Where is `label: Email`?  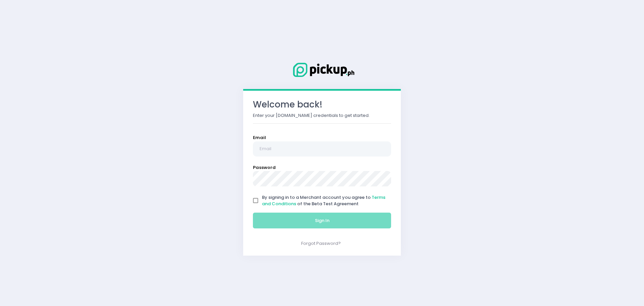 label: Email is located at coordinates (260, 137).